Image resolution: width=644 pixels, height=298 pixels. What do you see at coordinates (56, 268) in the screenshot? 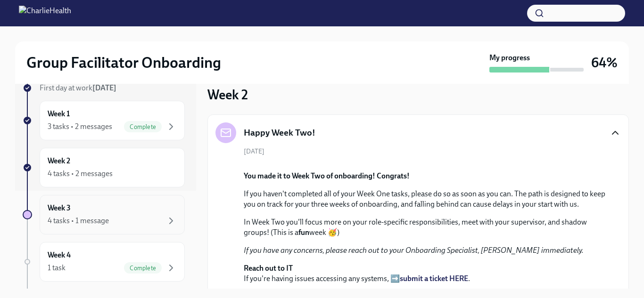
I see `div: 1 task` at bounding box center [56, 268].